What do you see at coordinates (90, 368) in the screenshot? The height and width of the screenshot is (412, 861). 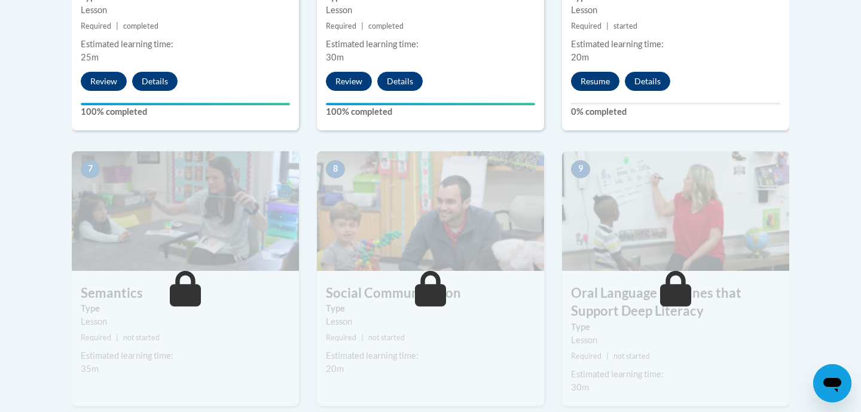 I see `span: 35m` at bounding box center [90, 368].